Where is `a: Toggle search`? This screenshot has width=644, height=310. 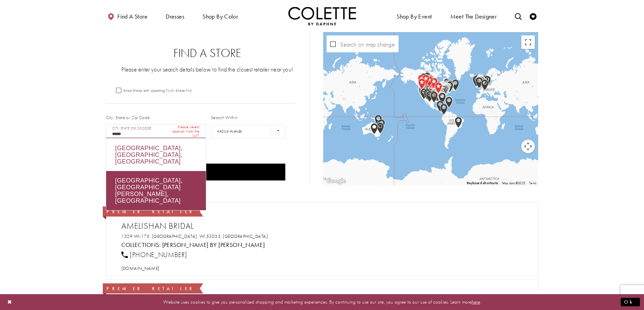
a: Toggle search is located at coordinates (518, 16).